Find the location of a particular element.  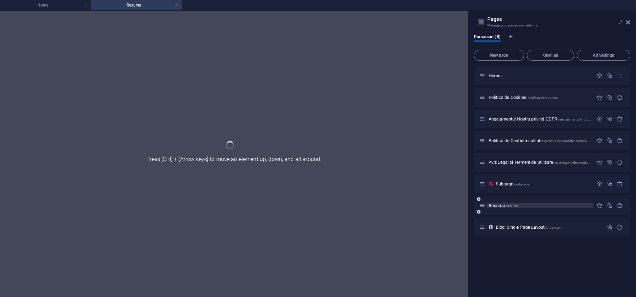

div: The startpage cannot be deleted is located at coordinates (620, 75).